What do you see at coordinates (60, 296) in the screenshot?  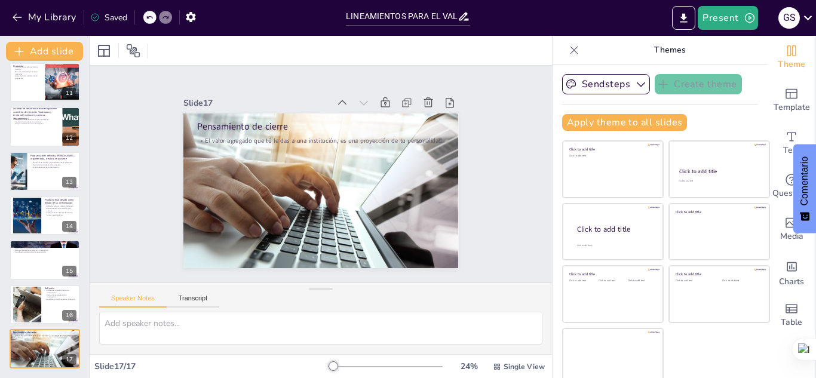 I see `p: Implicaciones prácticas de la investigación.` at bounding box center [60, 296].